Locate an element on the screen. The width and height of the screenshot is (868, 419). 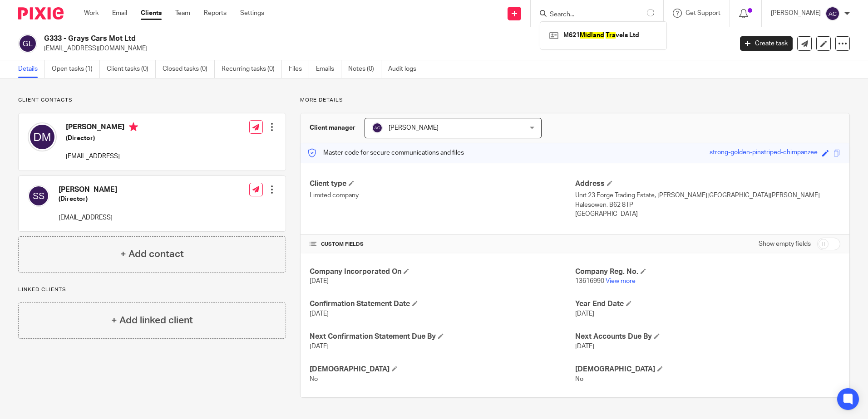
p: Client contacts is located at coordinates (152, 101).